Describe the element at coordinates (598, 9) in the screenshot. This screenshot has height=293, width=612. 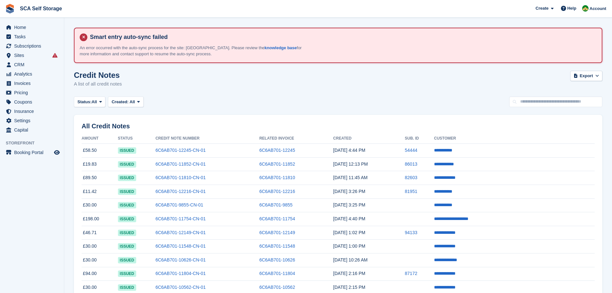
I see `span: Account` at that location.